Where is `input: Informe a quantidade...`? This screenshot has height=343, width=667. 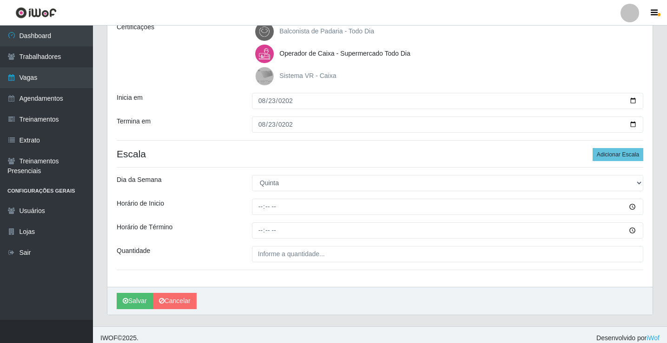
input: Informe a quantidade... is located at coordinates (447, 254).